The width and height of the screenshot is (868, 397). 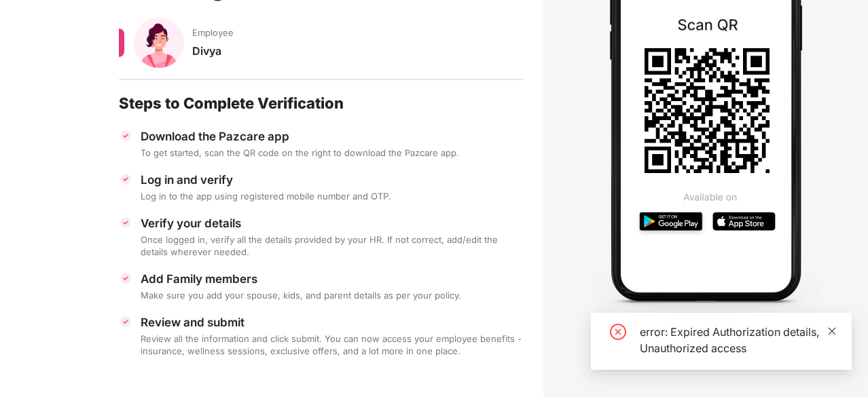 I want to click on div: Once logged in, verify all the details provided by your HR. If not correct, add/edit the details ..., so click(x=331, y=246).